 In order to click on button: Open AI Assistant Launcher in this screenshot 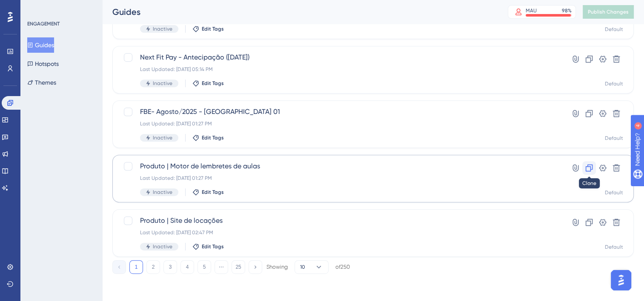, I will do `click(13, 13)`.